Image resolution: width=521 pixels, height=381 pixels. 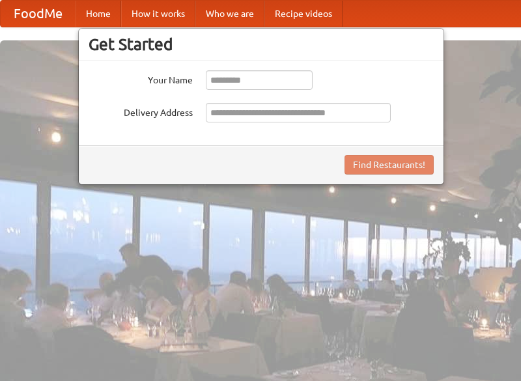 What do you see at coordinates (389, 165) in the screenshot?
I see `button: Find Restaurants!` at bounding box center [389, 165].